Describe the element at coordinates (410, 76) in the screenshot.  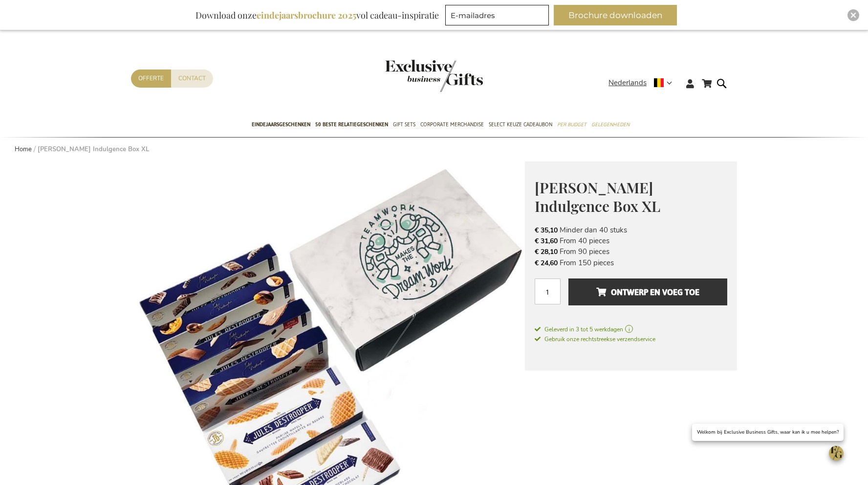
I see `a: store logo` at that location.